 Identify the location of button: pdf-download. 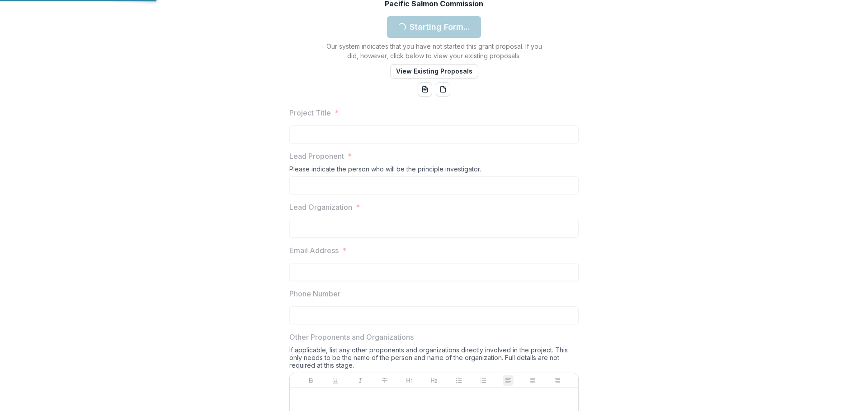
(443, 89).